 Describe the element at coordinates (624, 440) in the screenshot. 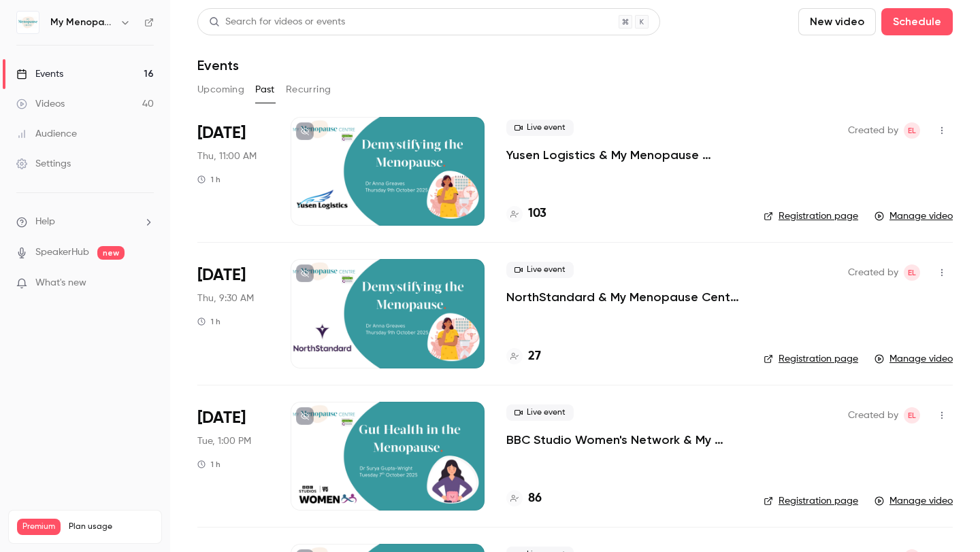

I see `p: BBC Studio Women's Network & My Menopause Centre, presents Gut Health in the Menopause` at that location.